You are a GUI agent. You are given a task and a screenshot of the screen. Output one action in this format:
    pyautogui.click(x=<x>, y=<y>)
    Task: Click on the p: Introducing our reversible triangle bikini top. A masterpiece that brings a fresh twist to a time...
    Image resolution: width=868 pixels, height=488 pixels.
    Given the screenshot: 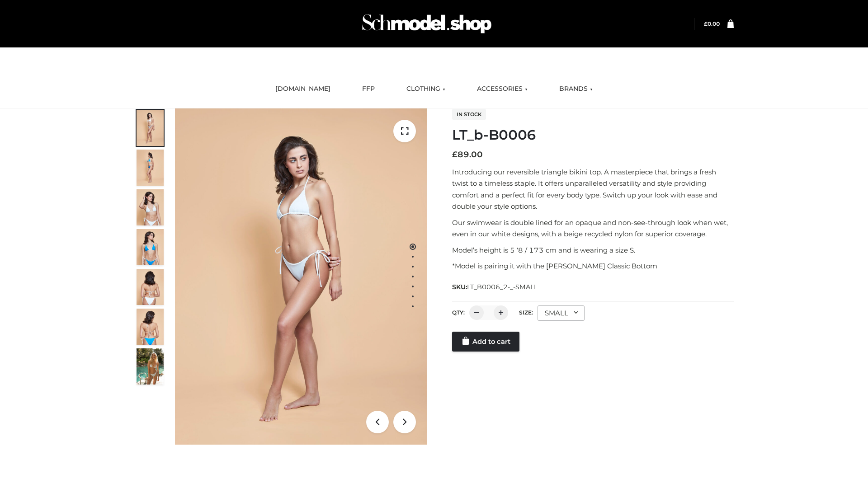 What is the action you would take?
    pyautogui.click(x=592, y=189)
    